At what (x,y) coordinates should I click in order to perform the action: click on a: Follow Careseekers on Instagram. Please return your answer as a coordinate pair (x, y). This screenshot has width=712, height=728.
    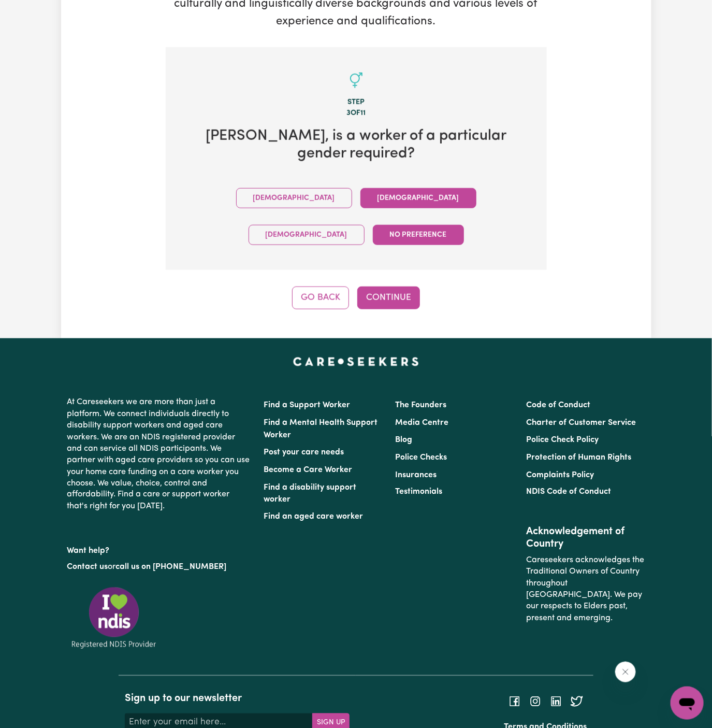
    Looking at the image, I should click on (536, 701).